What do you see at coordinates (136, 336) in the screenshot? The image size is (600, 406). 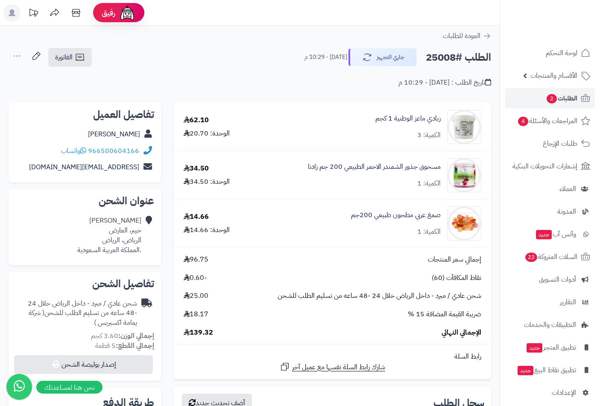 I see `strong: إجمالي الوزن:` at bounding box center [136, 336].